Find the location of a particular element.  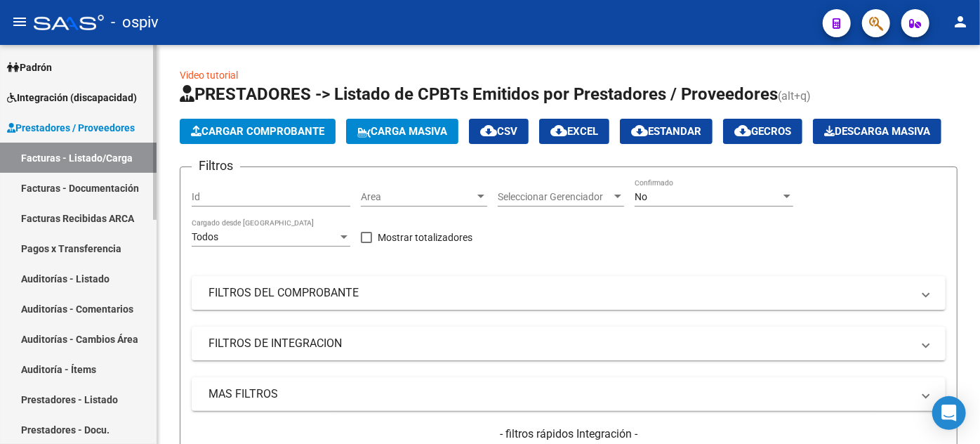

mat-expansion-panel-header: FILTROS DEL COMPROBANTE is located at coordinates (569, 293).